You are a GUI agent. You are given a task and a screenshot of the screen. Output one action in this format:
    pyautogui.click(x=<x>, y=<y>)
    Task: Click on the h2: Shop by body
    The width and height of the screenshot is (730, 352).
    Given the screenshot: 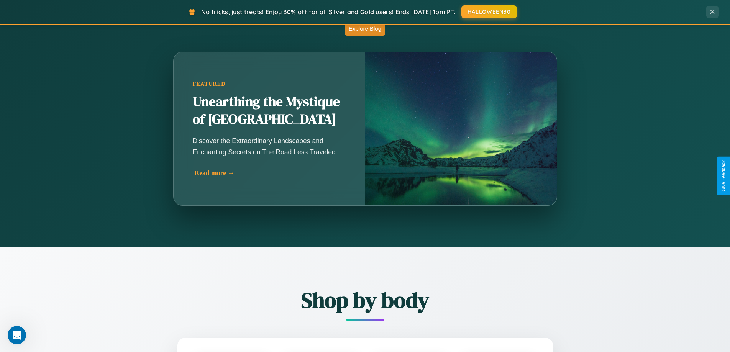 What is the action you would take?
    pyautogui.click(x=365, y=300)
    